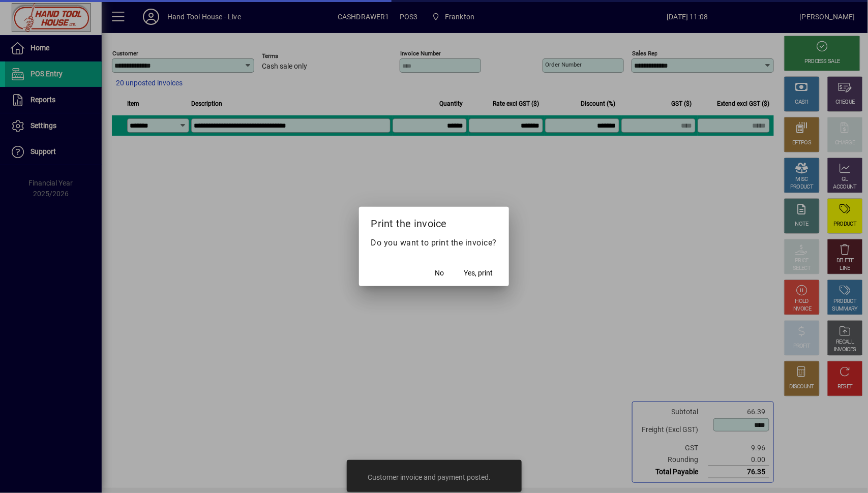 This screenshot has width=868, height=493. Describe the element at coordinates (478, 273) in the screenshot. I see `span: Yes, print` at that location.